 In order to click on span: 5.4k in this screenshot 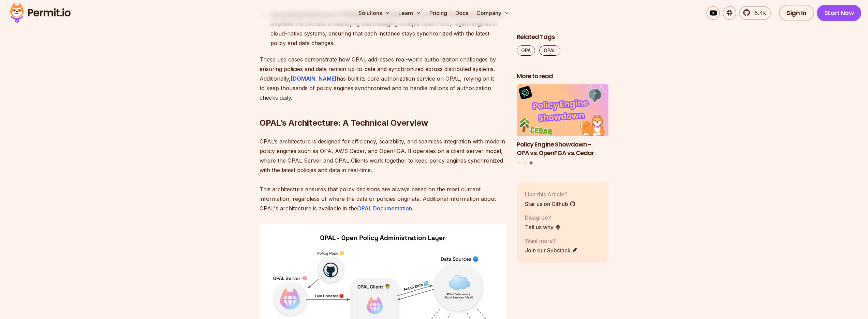, I will do `click(758, 13)`.